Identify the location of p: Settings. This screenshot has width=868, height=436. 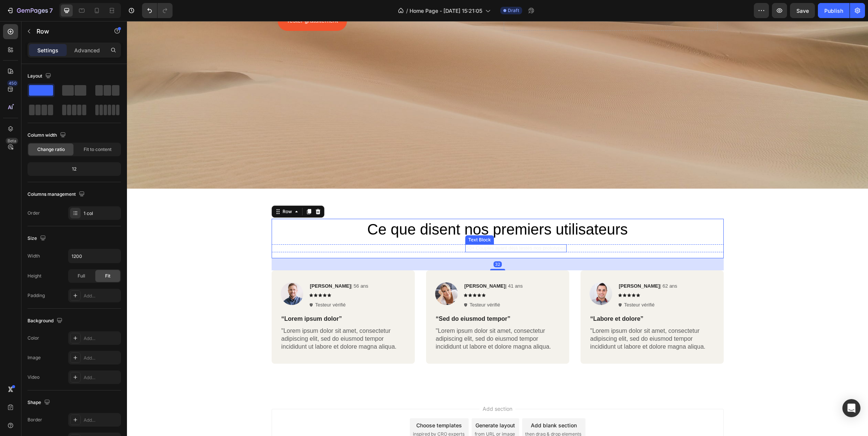
(48, 50).